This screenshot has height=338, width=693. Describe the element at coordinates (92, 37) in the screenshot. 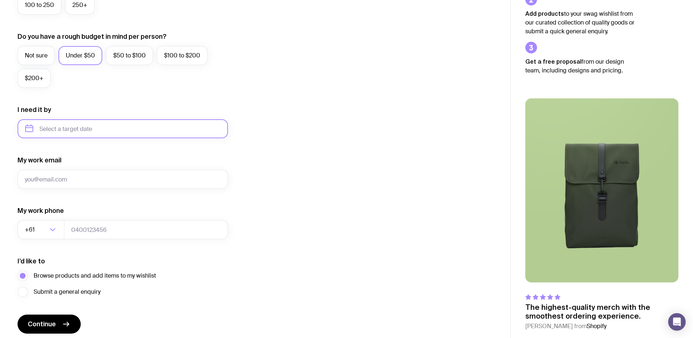

I see `label: Do you have a rough budget in mind per person?` at that location.